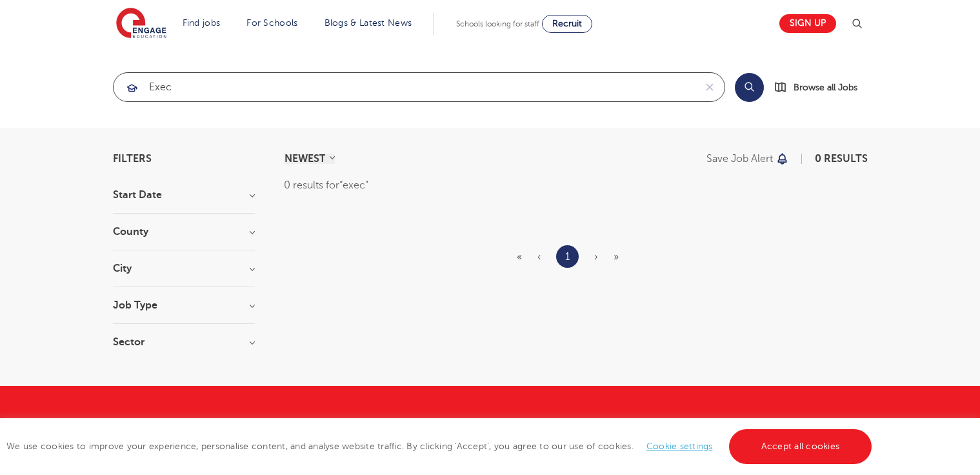 This screenshot has width=980, height=475. Describe the element at coordinates (749, 87) in the screenshot. I see `button: Search` at that location.